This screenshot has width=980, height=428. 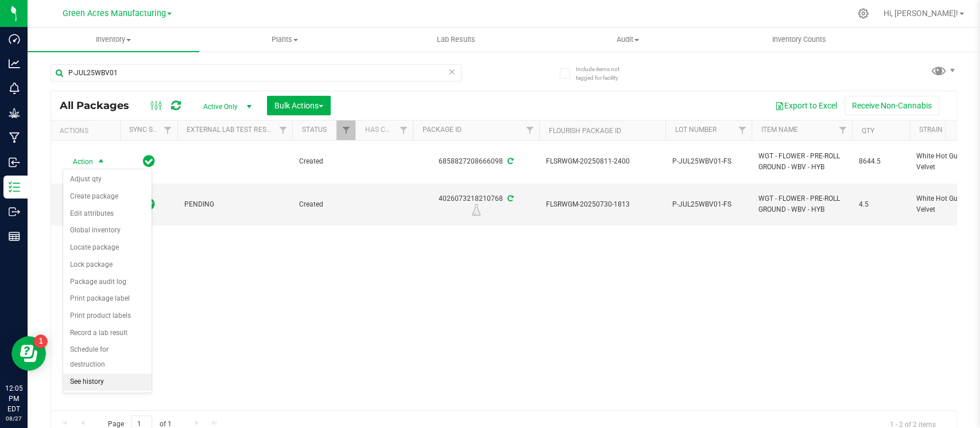 I want to click on span: 8644.5, so click(x=881, y=161).